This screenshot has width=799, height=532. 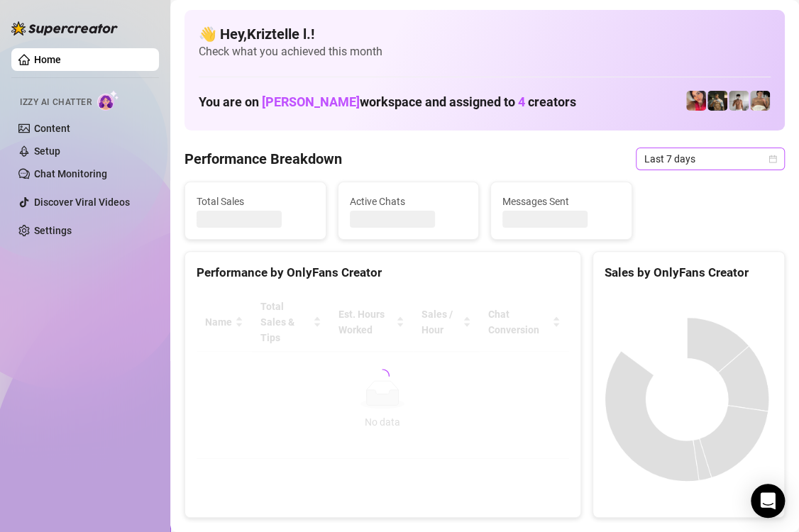 I want to click on div: Open Intercom Messenger, so click(x=768, y=501).